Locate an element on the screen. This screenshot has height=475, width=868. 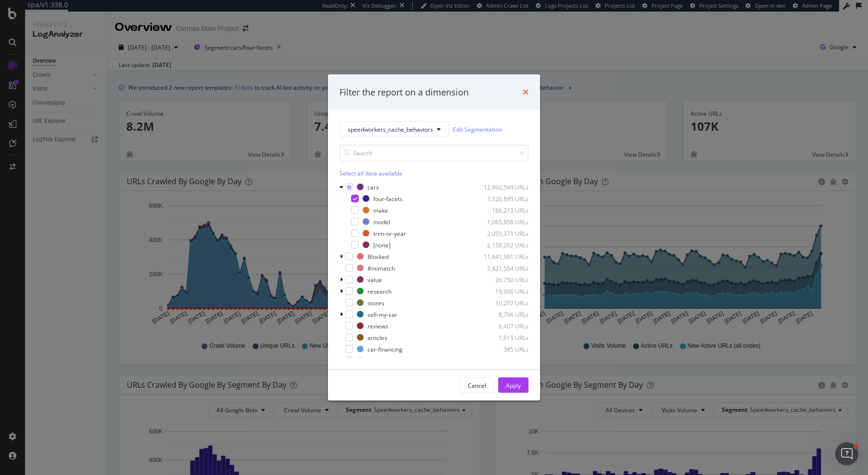
div: #nomatch is located at coordinates (381, 268).